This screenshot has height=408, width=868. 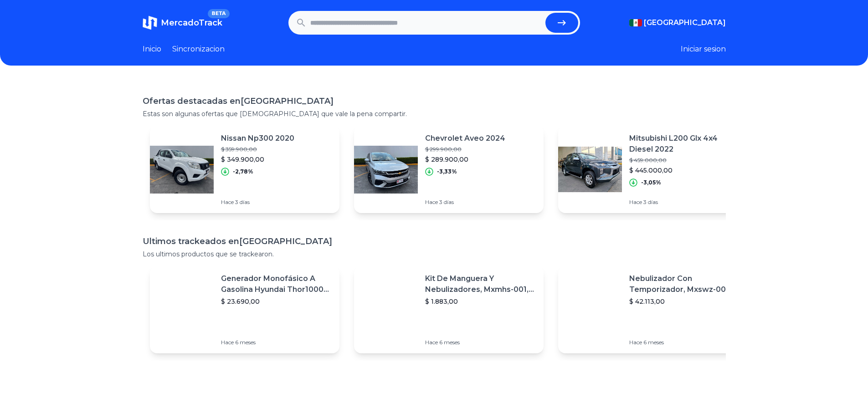 I want to click on img: Mexico, so click(x=636, y=23).